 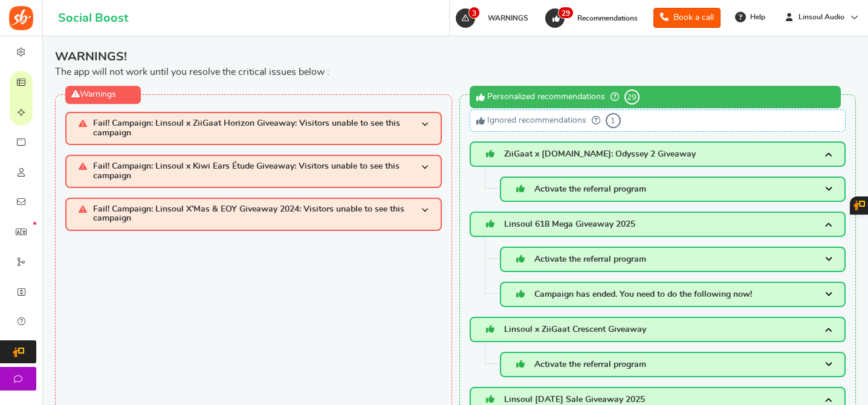 I want to click on a: Book a call, so click(x=686, y=18).